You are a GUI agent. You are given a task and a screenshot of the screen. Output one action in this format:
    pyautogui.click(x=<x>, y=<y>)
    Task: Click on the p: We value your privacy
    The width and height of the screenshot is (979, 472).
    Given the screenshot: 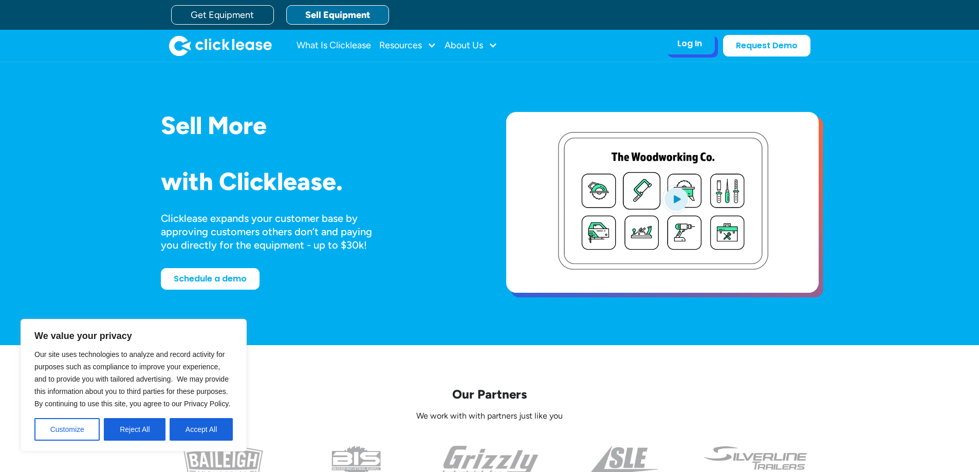 What is the action you would take?
    pyautogui.click(x=134, y=336)
    